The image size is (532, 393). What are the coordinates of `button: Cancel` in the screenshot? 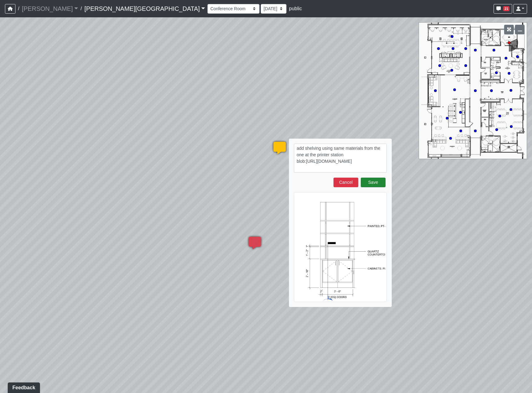 It's located at (346, 183).